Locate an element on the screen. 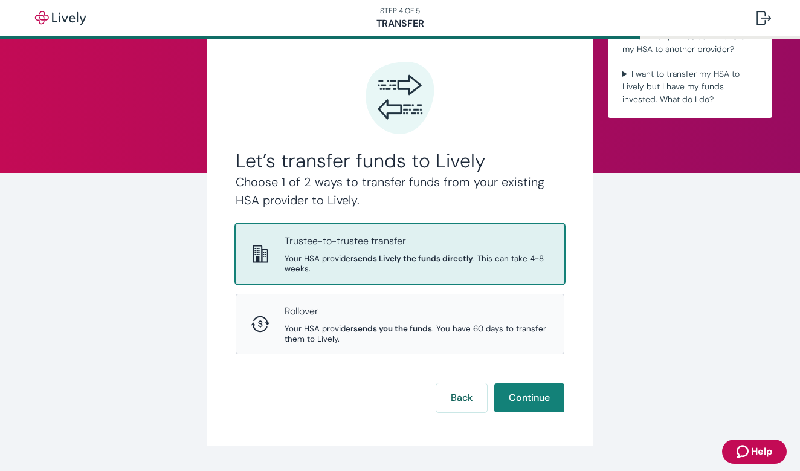  svg: Zendesk support icon is located at coordinates (744, 452).